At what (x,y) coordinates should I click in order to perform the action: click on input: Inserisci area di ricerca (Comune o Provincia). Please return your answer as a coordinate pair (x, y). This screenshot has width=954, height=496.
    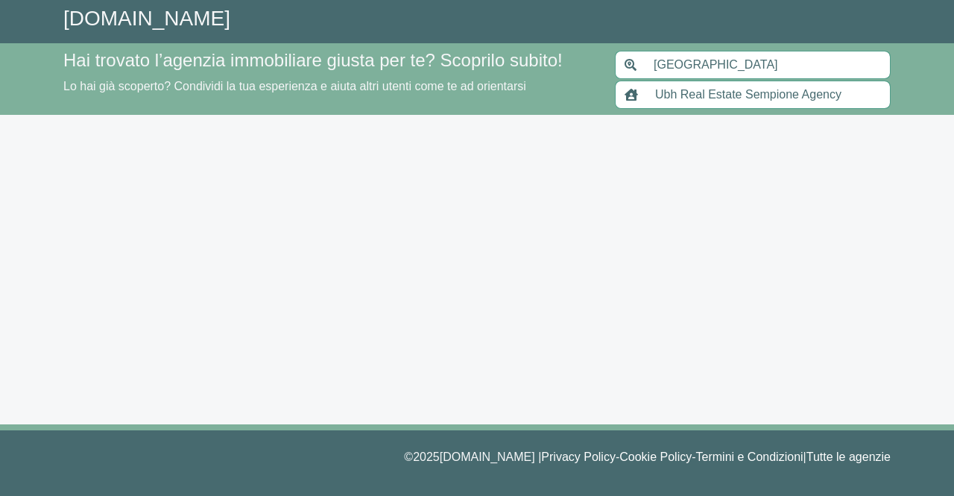
    Looking at the image, I should click on (768, 65).